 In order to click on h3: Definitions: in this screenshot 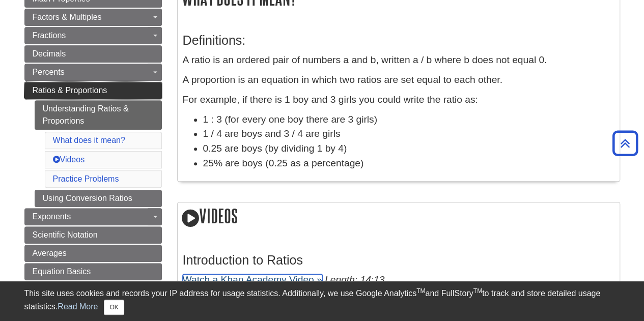, I will do `click(398, 40)`.